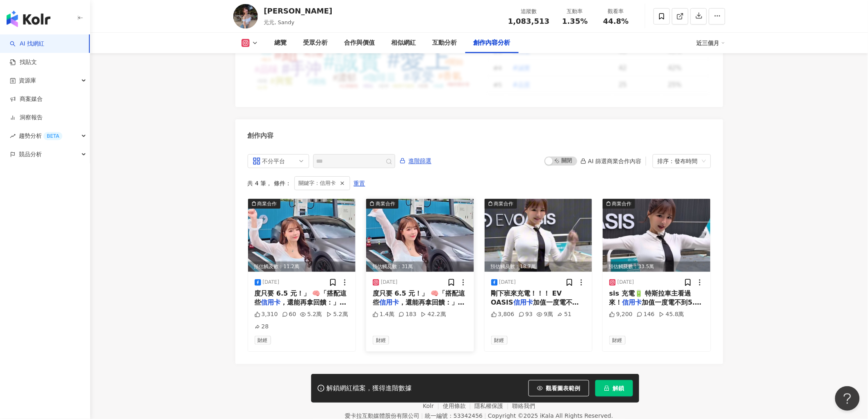 This screenshot has height=419, width=868. What do you see at coordinates (671, 314) in the screenshot?
I see `div: 45.8萬` at bounding box center [671, 314].